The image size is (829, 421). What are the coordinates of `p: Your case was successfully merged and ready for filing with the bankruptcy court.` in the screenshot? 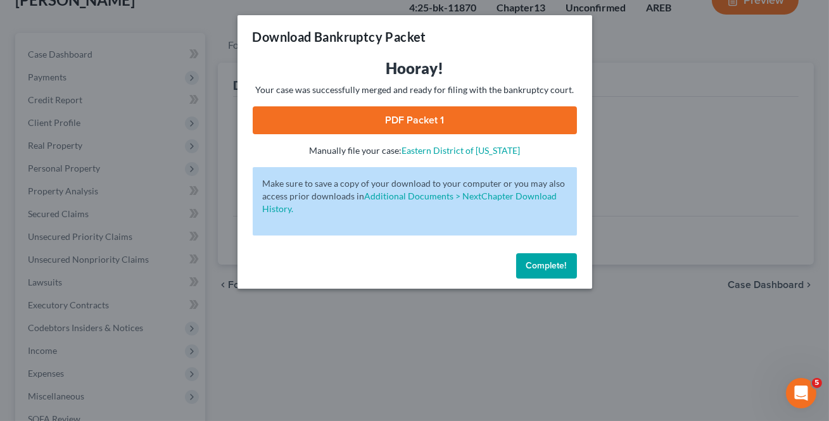 It's located at (415, 90).